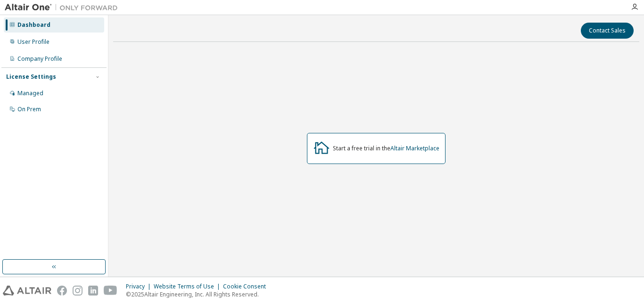  What do you see at coordinates (607, 31) in the screenshot?
I see `button: Contact Sales` at bounding box center [607, 31].